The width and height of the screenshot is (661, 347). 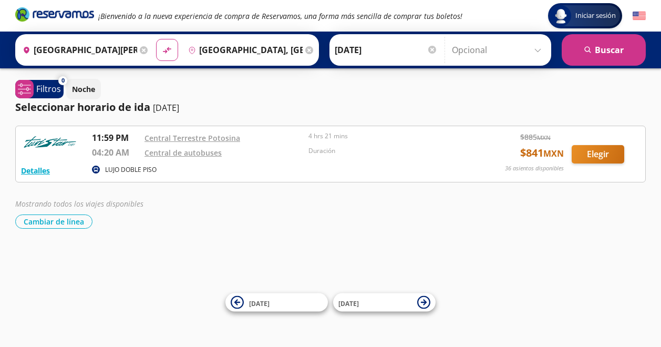 I want to click on a: Central Terrestre Potosina, so click(x=192, y=138).